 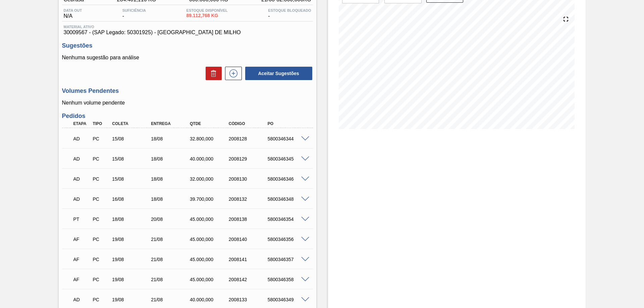 I want to click on div: 5800346346, so click(x=288, y=179).